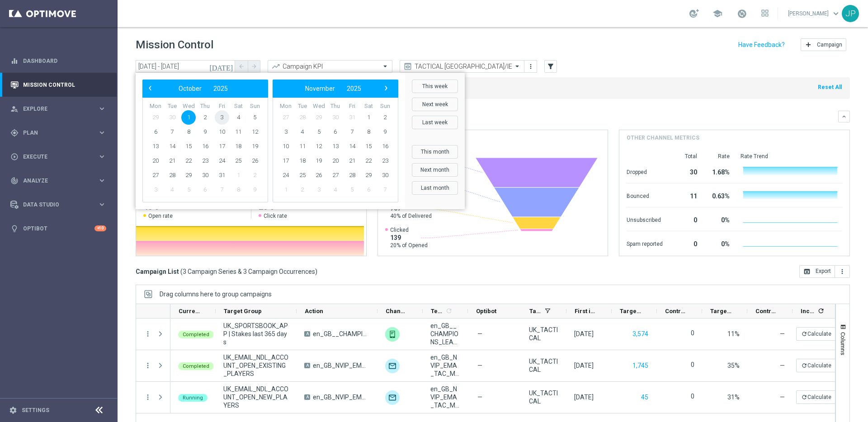 The image size is (868, 422). Describe the element at coordinates (205, 146) in the screenshot. I see `span: 16` at that location.